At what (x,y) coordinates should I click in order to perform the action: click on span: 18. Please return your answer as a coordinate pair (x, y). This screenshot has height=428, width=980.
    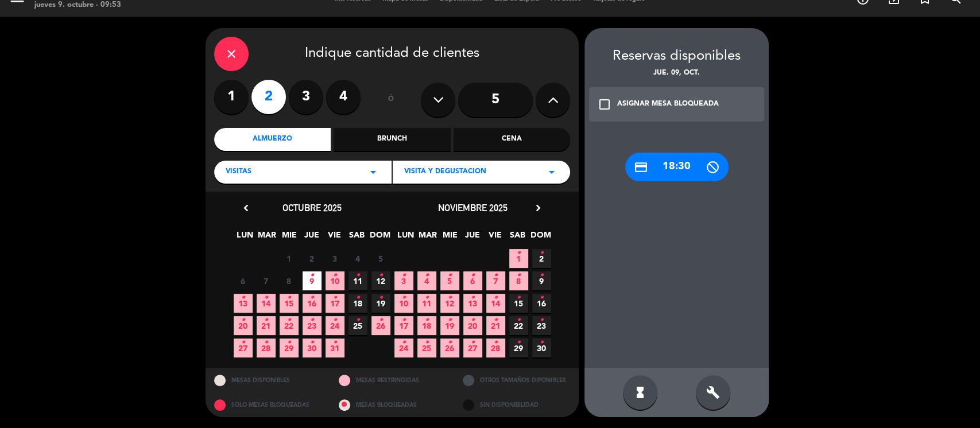
    Looking at the image, I should click on (427, 325).